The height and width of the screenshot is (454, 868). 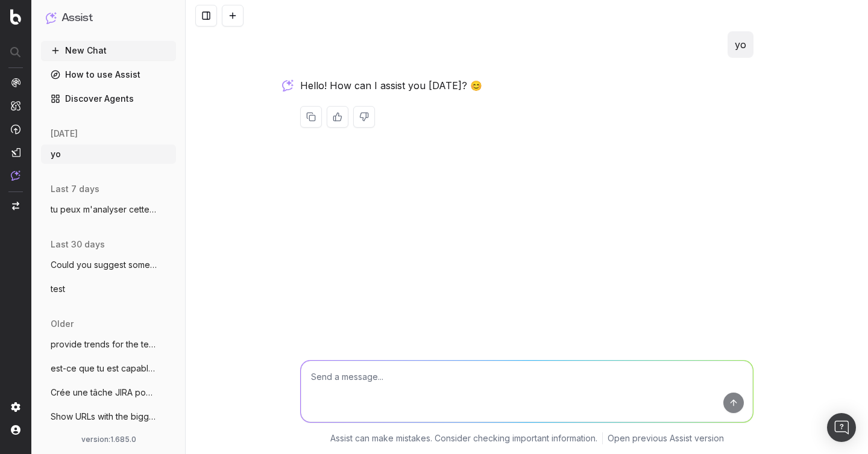 I want to click on p: Assist can make mistakes. Consider checking important information., so click(x=464, y=439).